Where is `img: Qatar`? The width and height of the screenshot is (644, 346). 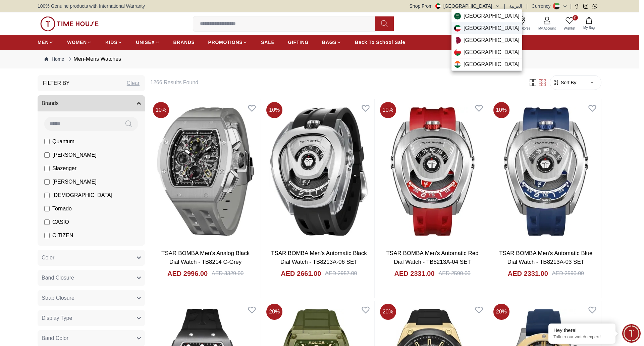 img: Qatar is located at coordinates (458, 40).